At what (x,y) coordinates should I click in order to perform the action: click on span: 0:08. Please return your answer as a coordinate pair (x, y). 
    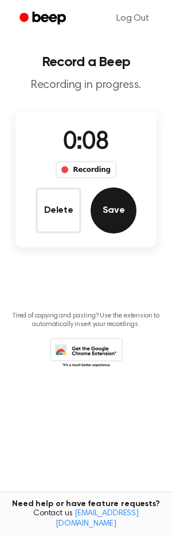
    Looking at the image, I should click on (86, 143).